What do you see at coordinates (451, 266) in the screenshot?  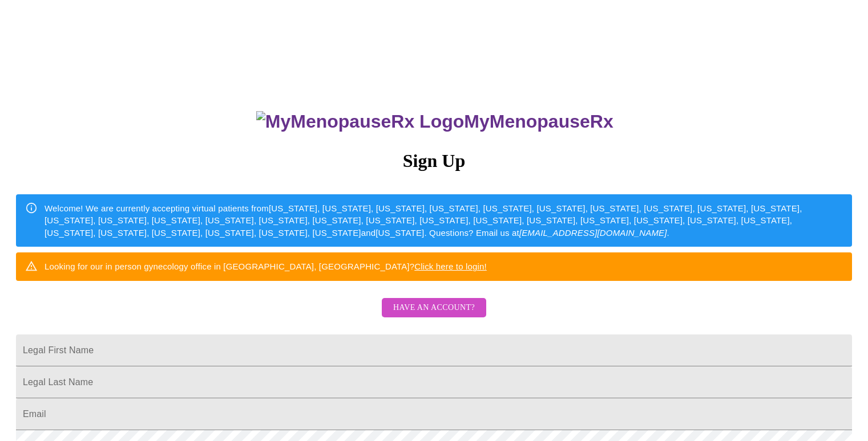 I see `a: Click here to login!` at bounding box center [451, 266].